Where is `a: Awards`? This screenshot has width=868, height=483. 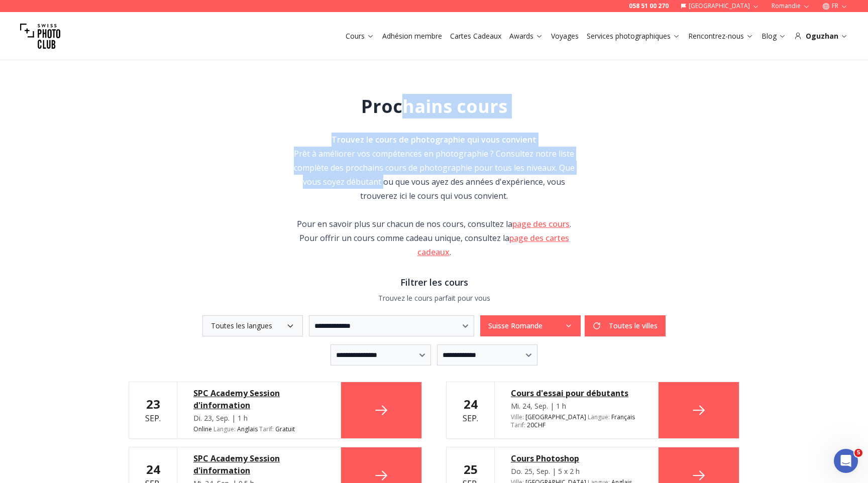
a: Awards is located at coordinates (526, 36).